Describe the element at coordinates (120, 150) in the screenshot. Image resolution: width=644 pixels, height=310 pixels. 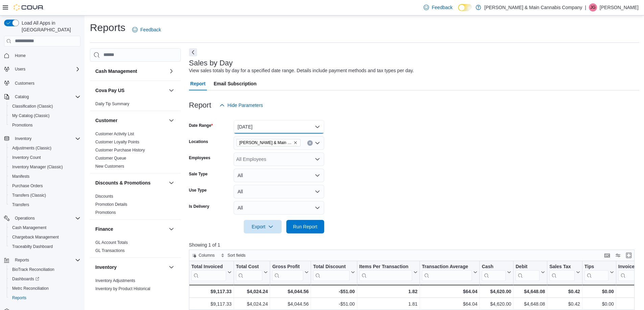
I see `span: Customer Purchase History` at that location.